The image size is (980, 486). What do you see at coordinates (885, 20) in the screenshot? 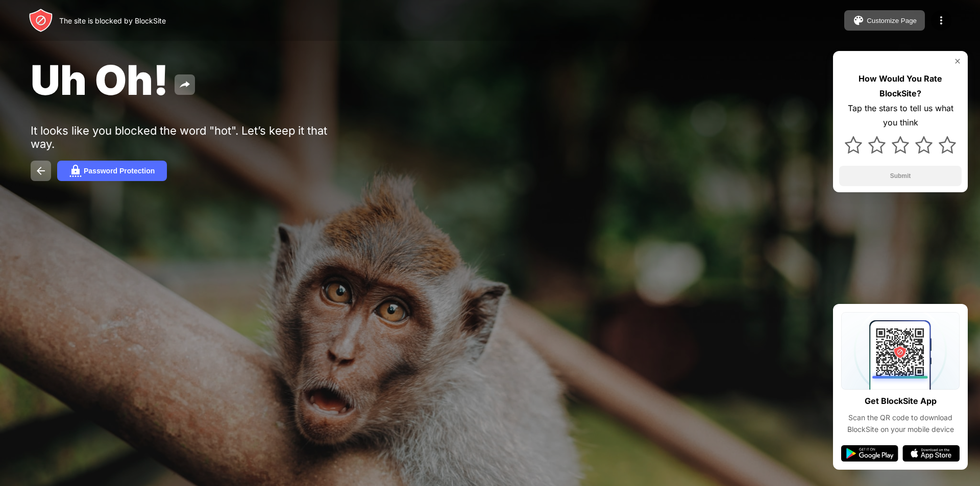
I see `button: Customize Page` at bounding box center [885, 20].